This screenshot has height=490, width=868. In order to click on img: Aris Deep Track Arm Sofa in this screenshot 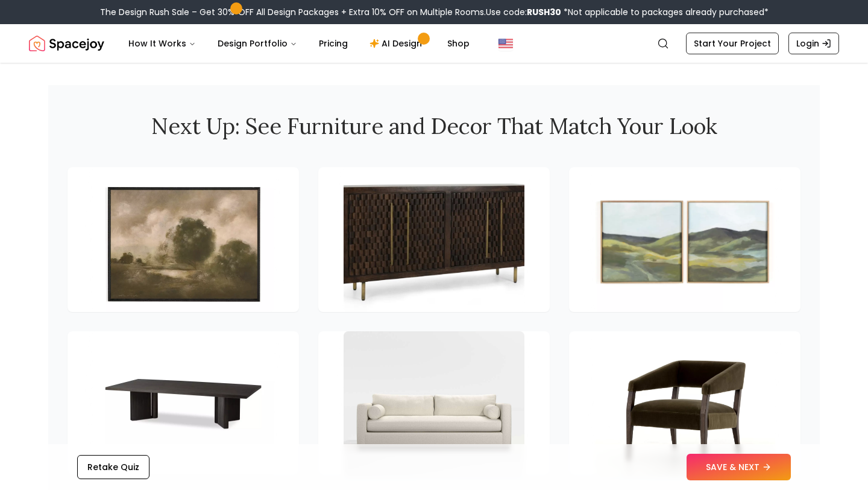, I will do `click(434, 403)`.